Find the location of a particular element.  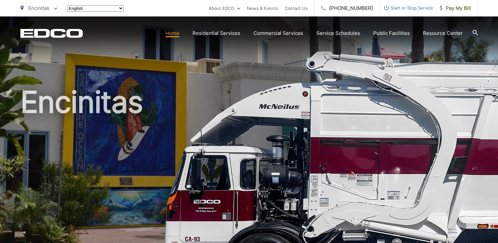

a: EDCD logo. Return to the homepage. is located at coordinates (52, 33).